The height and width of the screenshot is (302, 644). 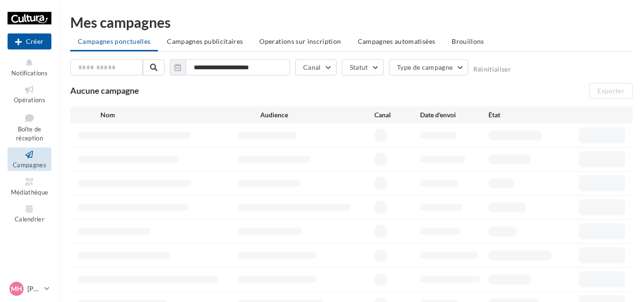 What do you see at coordinates (29, 192) in the screenshot?
I see `span: Médiathèque` at bounding box center [29, 192].